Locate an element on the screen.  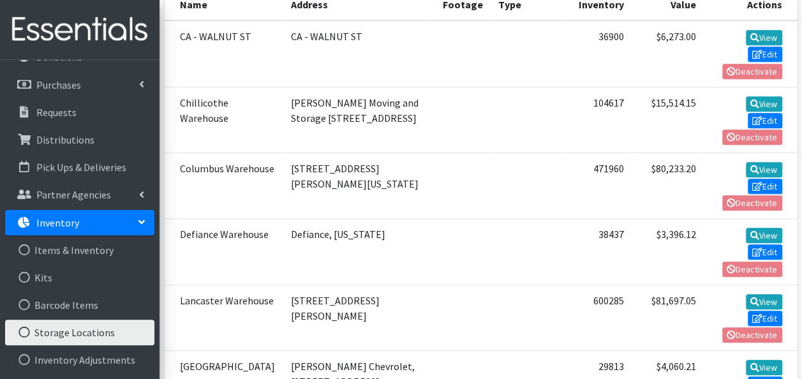
a: Purchases is located at coordinates (80, 85).